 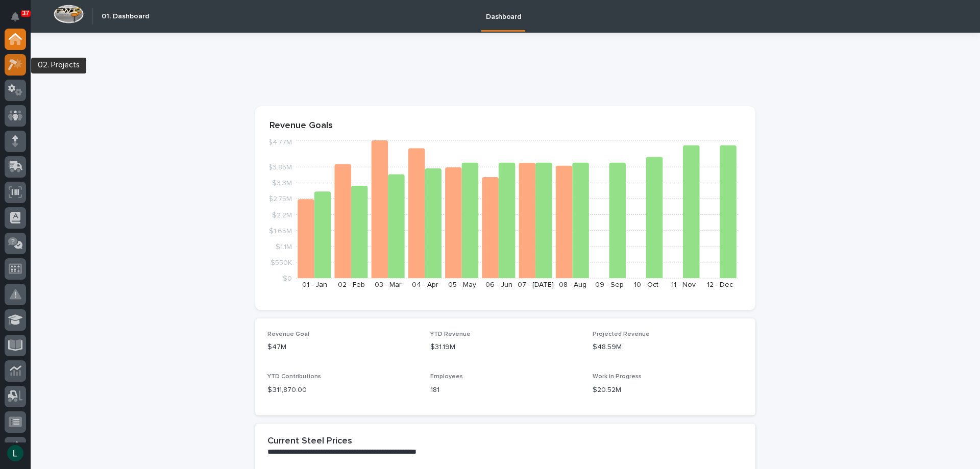 I want to click on img: Workspace Logo, so click(x=69, y=14).